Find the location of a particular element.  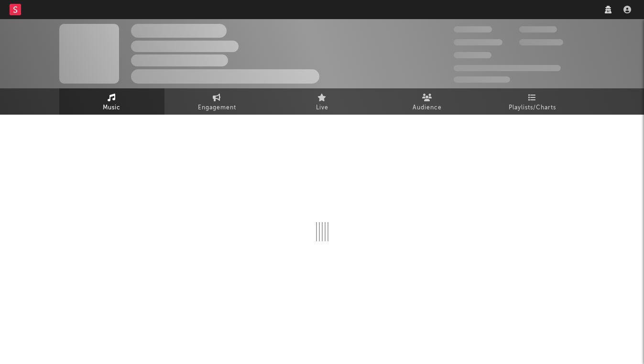

span: Music is located at coordinates (111, 108).